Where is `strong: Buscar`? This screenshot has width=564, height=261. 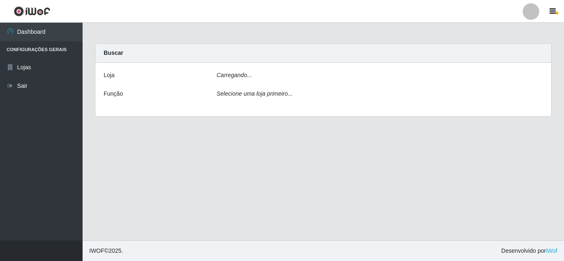 strong: Buscar is located at coordinates (113, 53).